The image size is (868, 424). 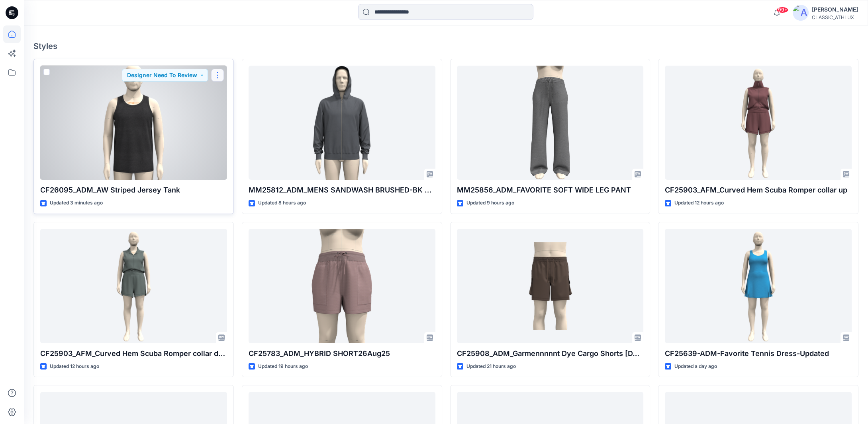 I want to click on h4: Styles, so click(x=446, y=46).